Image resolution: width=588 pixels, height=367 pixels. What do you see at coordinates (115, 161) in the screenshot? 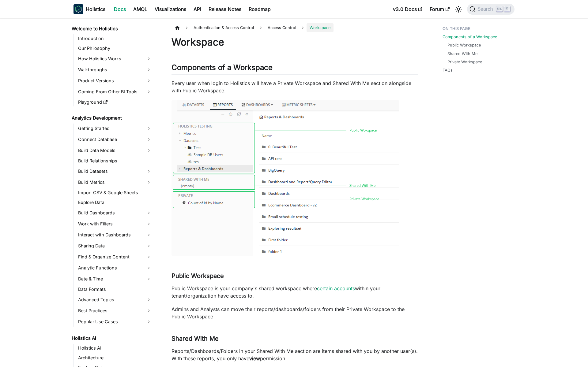
I see `a: Build Relationships` at bounding box center [115, 161].